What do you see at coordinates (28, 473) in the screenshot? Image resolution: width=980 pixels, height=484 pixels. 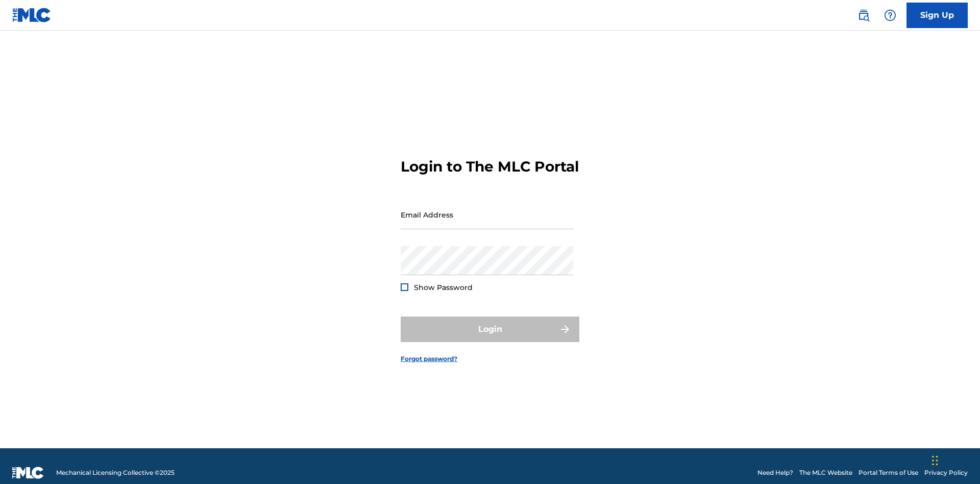 I see `img: logo` at bounding box center [28, 473].